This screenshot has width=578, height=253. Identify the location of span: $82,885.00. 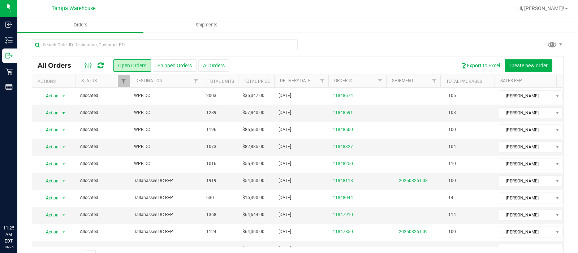
(253, 146).